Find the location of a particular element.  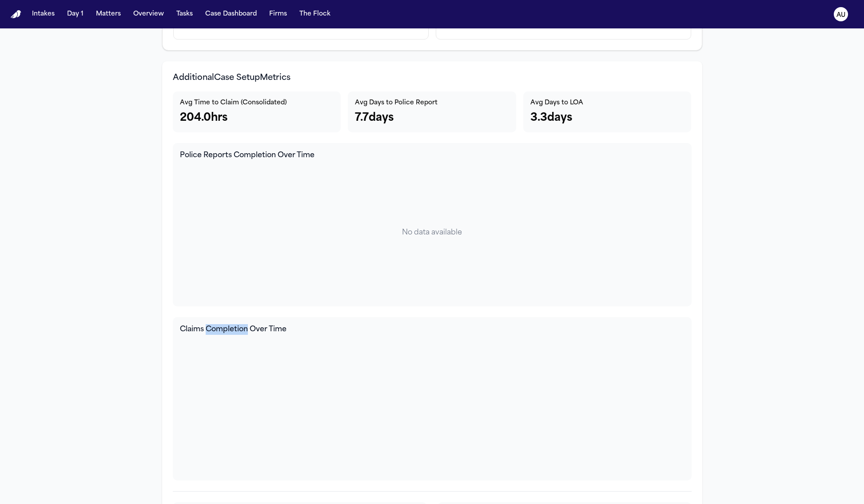

a: Firms is located at coordinates (278, 14).